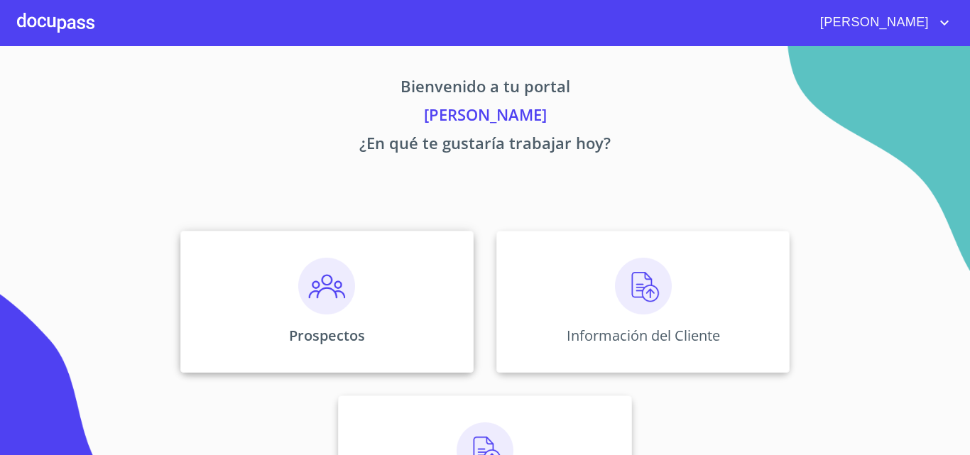 This screenshot has height=455, width=970. What do you see at coordinates (327, 286) in the screenshot?
I see `img: prospectos.png` at bounding box center [327, 286].